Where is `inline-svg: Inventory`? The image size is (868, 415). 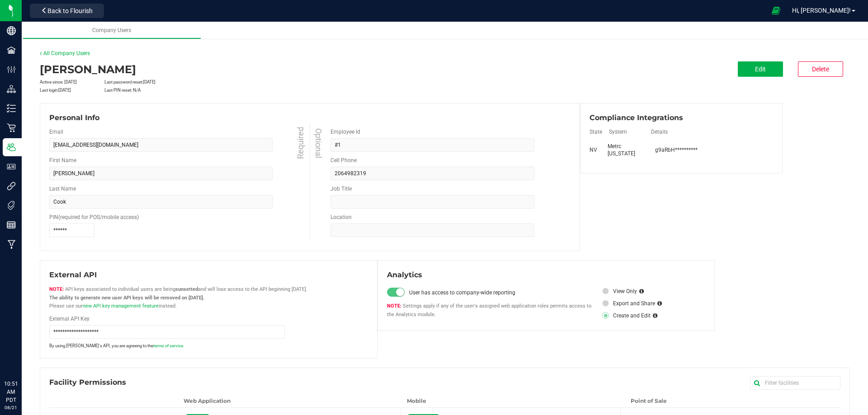 inline-svg: Inventory is located at coordinates (11, 109).